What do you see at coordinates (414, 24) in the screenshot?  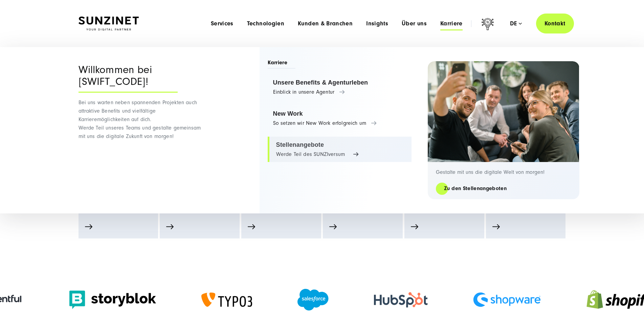 I see `a: Über uns` at bounding box center [414, 24].